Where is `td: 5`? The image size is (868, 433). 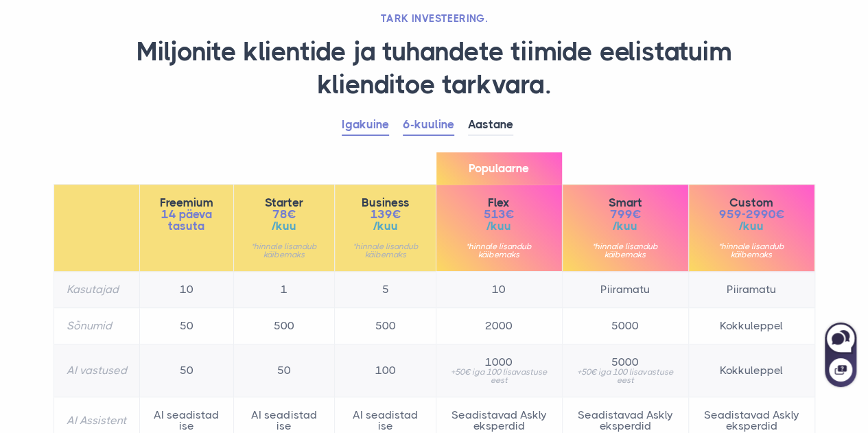
td: 5 is located at coordinates (385, 289).